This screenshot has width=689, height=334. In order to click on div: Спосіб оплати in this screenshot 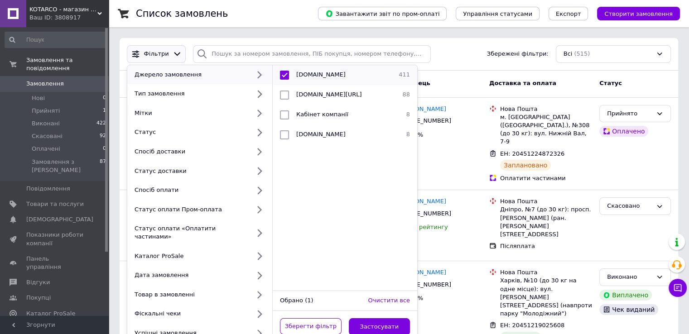, I will do `click(190, 190)`.